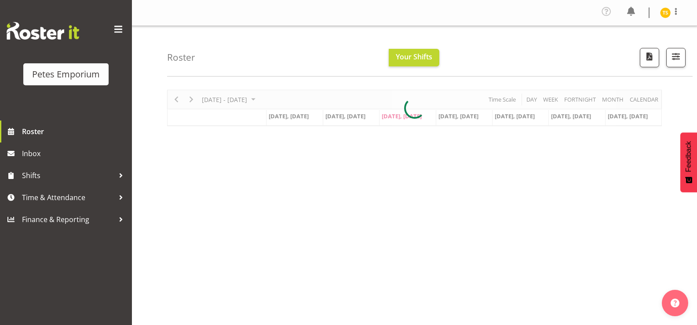 This screenshot has width=697, height=325. I want to click on span: Feedback, so click(688, 156).